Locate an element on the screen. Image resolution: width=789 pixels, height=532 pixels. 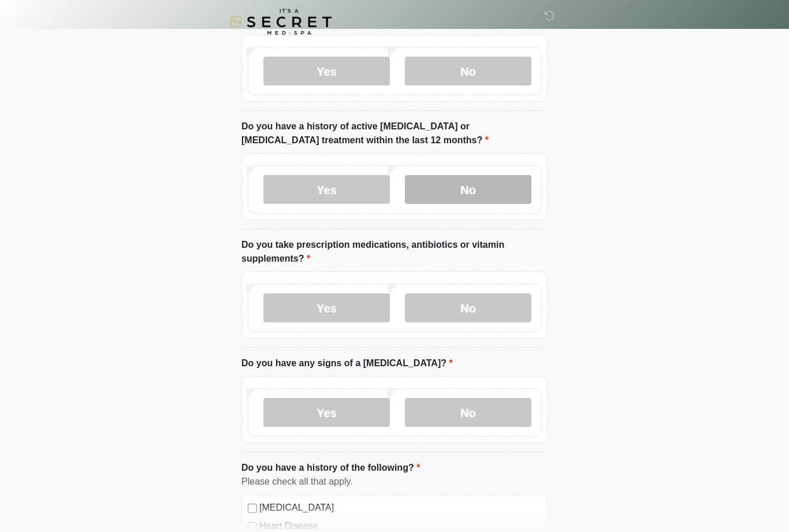
label: Do you take prescription medications, antibiotics or vitamin supplements? is located at coordinates (394, 252).